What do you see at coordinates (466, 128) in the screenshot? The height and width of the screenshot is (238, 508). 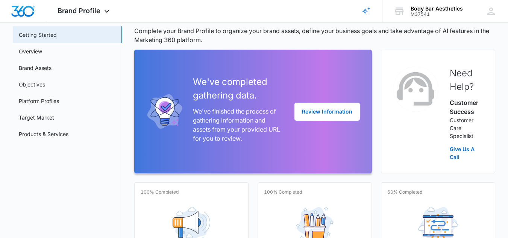 I see `p: Customer Care Specialist` at bounding box center [466, 128].